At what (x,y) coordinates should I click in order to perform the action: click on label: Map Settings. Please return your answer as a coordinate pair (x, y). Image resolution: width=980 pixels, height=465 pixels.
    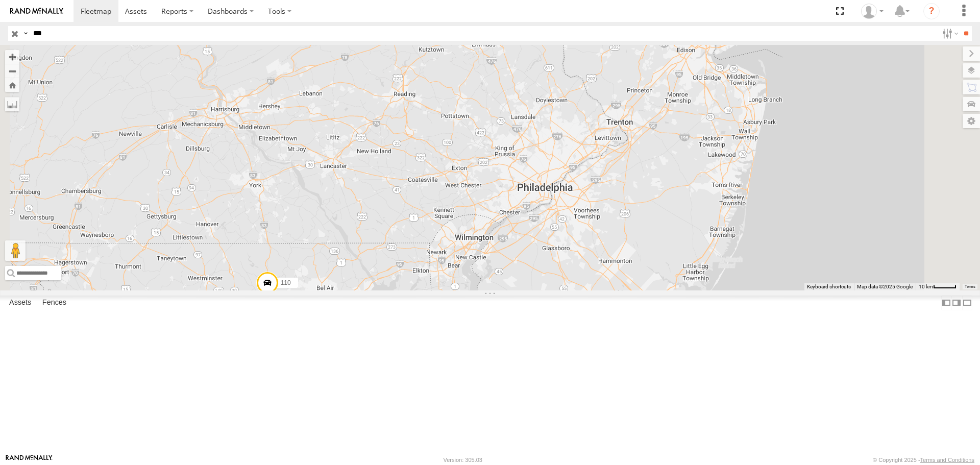
    Looking at the image, I should click on (972, 121).